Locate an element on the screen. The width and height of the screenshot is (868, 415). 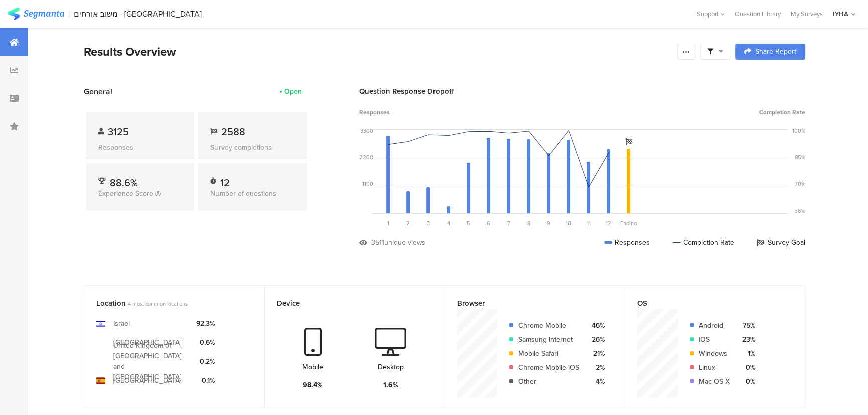
div: Mobile is located at coordinates (313, 367).